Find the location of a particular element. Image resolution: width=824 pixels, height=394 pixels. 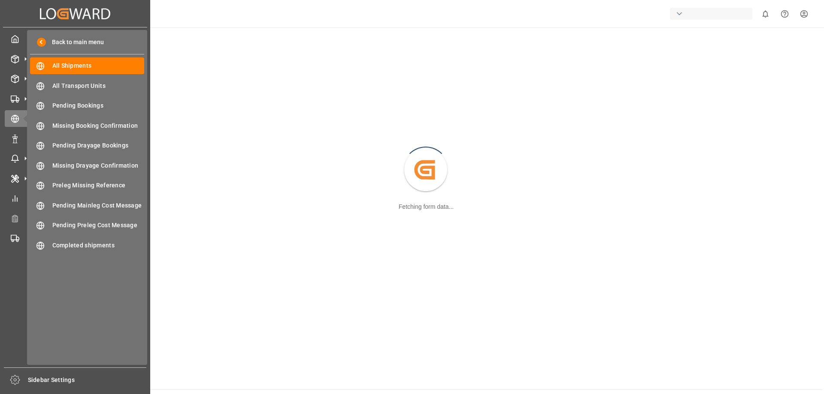

span: Back to main menu is located at coordinates (75, 42).